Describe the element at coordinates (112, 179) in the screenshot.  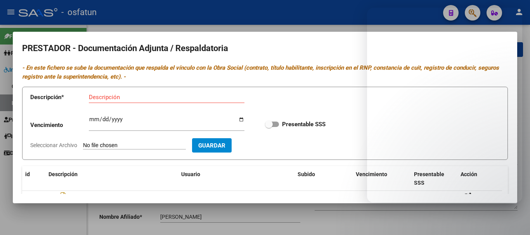
I see `datatable-header-cell: Descripción` at that location.